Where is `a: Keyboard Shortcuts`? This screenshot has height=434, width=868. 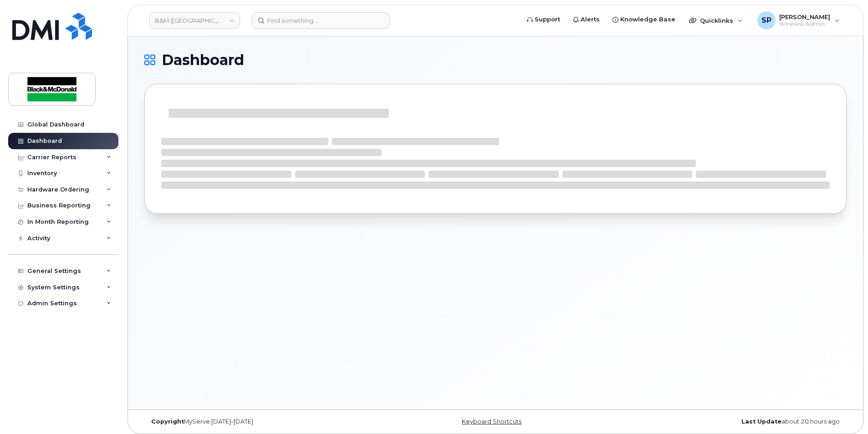 a: Keyboard Shortcuts is located at coordinates (491, 422).